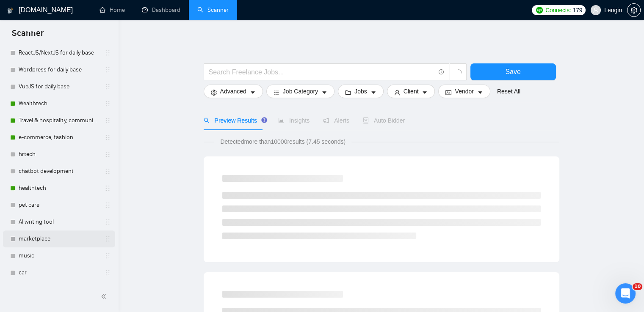  Describe the element at coordinates (264, 120) in the screenshot. I see `div: Tooltip anchor` at that location.